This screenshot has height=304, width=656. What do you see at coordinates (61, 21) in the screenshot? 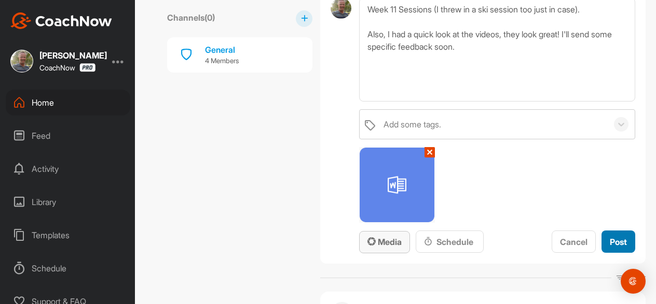
I see `img: CoachNow` at bounding box center [61, 21].